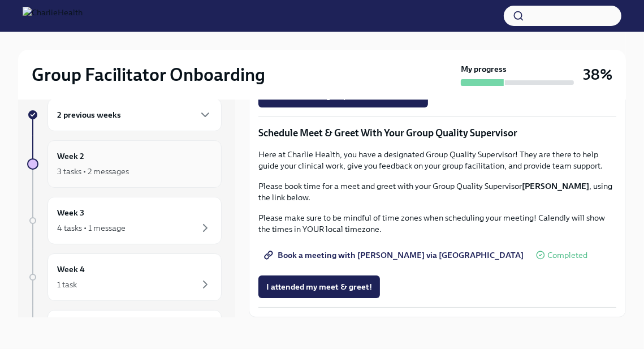 The image size is (644, 349). What do you see at coordinates (124, 164) in the screenshot?
I see `a: Week 23 tasks • 2 messages` at bounding box center [124, 164].